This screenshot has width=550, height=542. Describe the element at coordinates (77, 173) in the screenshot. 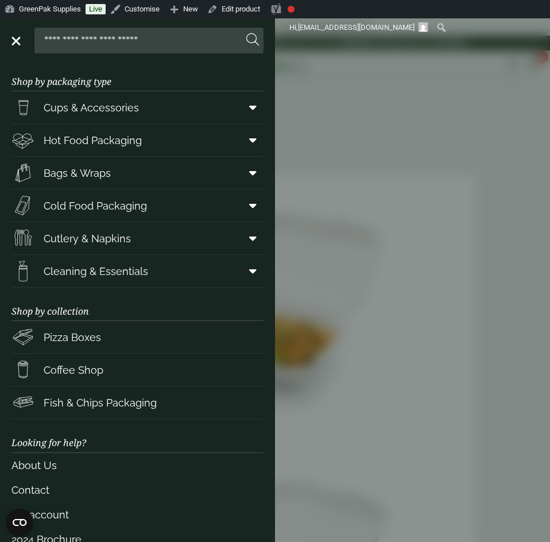

I see `span: Bags & Wraps` at that location.